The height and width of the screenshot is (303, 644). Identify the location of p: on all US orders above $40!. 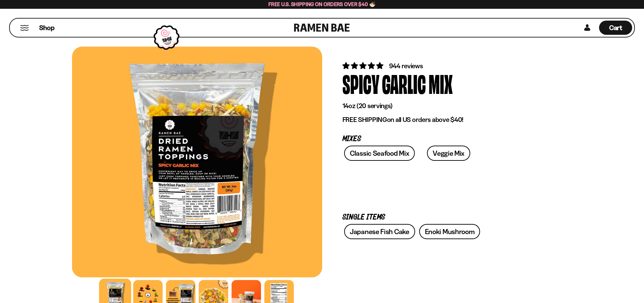
(447, 120).